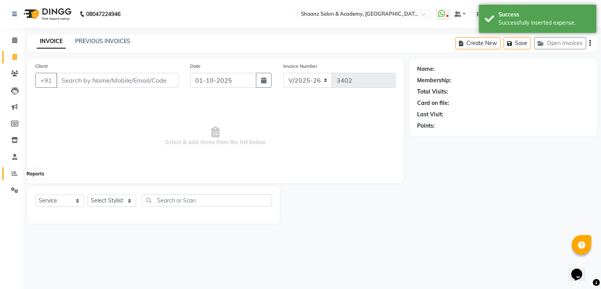 This screenshot has height=289, width=601. Describe the element at coordinates (433, 103) in the screenshot. I see `div: Card on file:` at that location.